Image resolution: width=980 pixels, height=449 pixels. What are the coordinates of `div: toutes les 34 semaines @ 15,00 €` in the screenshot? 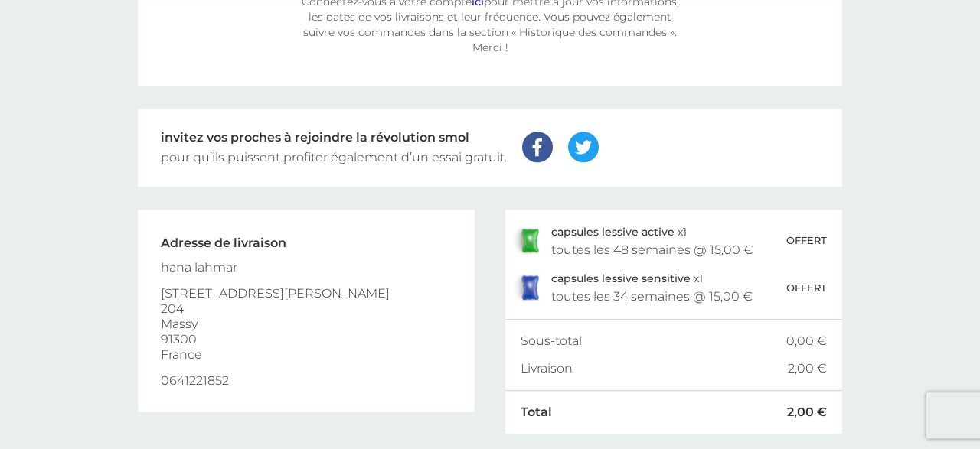 It's located at (652, 297).